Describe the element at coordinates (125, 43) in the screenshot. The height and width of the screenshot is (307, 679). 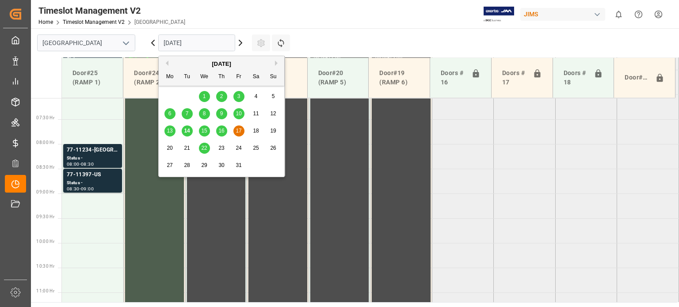
I see `button: open menu` at that location.